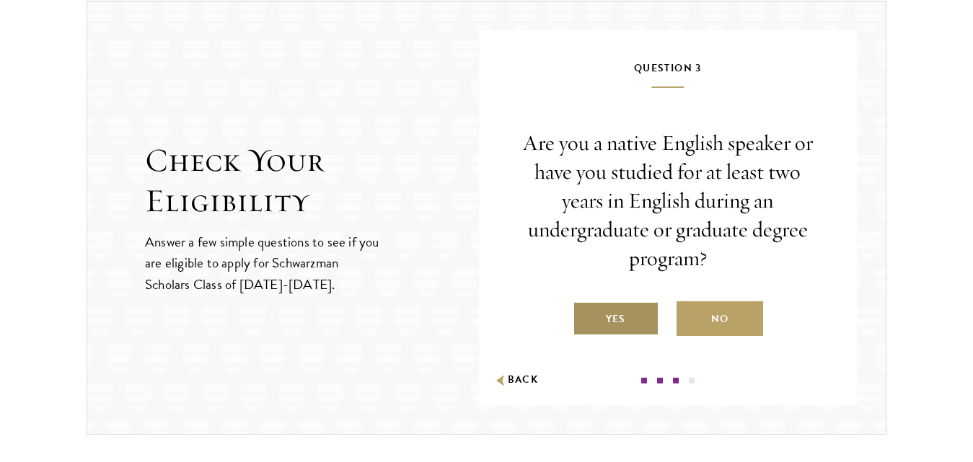 The image size is (973, 462). I want to click on label: Yes, so click(616, 319).